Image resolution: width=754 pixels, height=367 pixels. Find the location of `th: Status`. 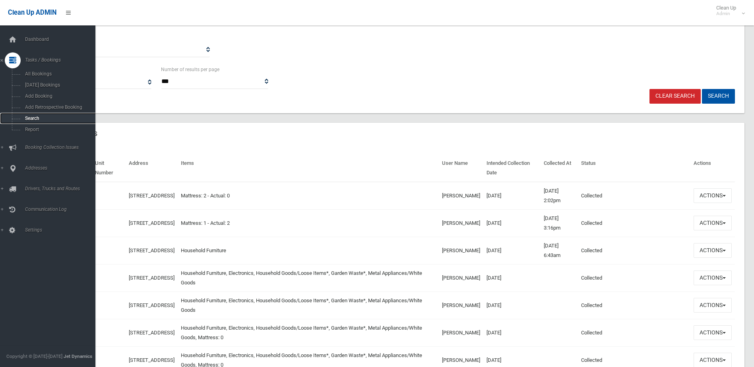

th: Status is located at coordinates (634, 168).